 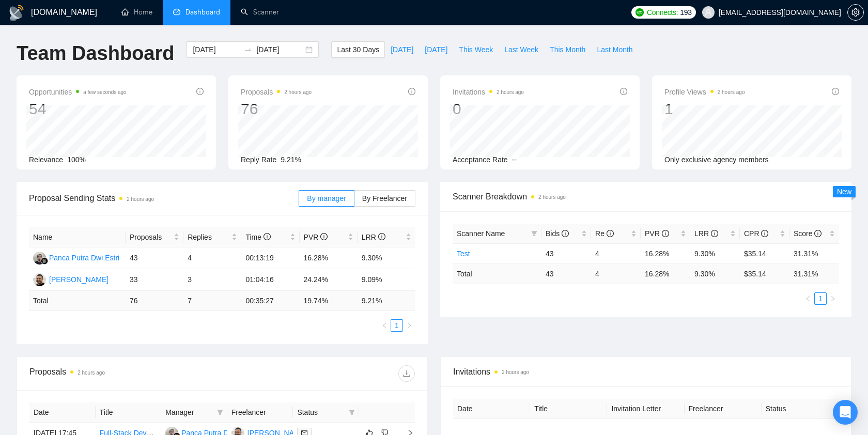 I want to click on span: Last Month, so click(x=615, y=49).